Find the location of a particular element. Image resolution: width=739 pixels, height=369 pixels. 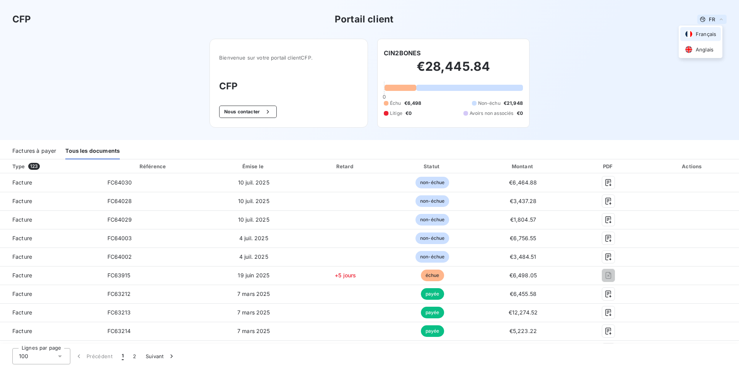

button: Suivant is located at coordinates (160, 356).